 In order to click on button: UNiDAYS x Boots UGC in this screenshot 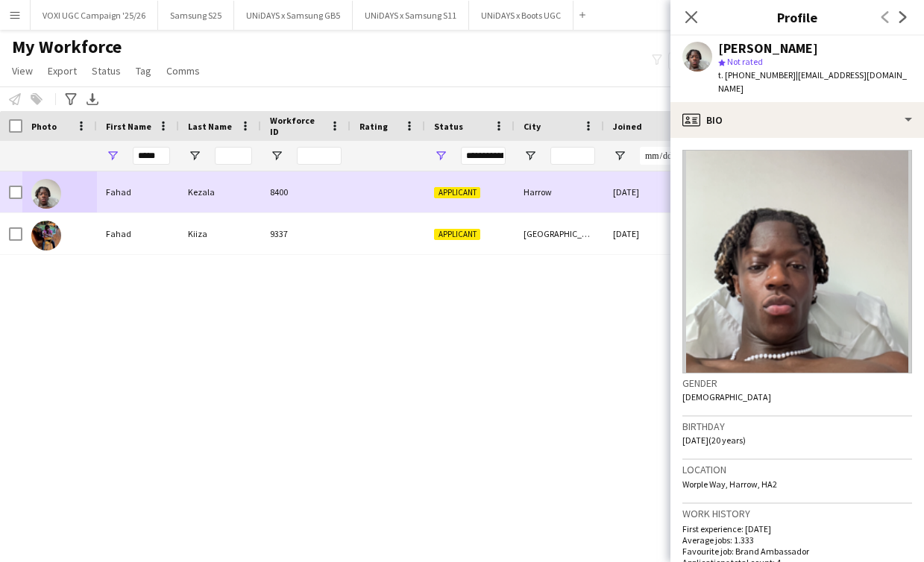, I will do `click(521, 15)`.